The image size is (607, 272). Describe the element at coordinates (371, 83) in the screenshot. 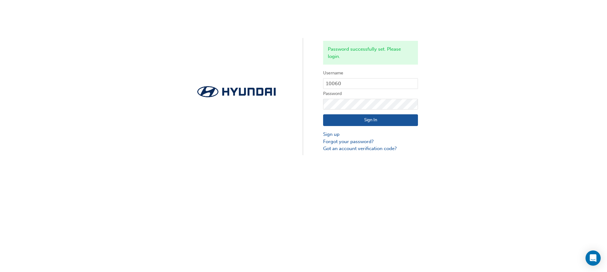

I see `input: Username` at that location.